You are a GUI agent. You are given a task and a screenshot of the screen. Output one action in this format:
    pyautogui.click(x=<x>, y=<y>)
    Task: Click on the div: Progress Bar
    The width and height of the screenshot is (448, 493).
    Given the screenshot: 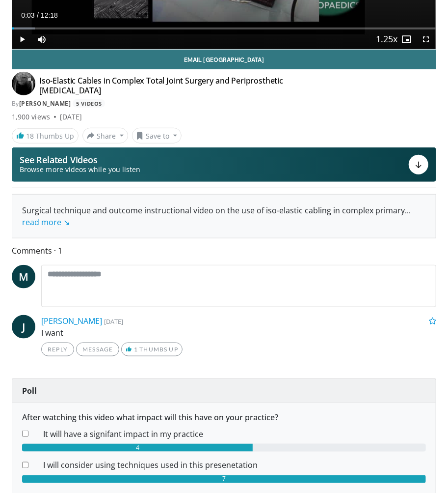 What is the action you would take?
    pyautogui.click(x=224, y=28)
    